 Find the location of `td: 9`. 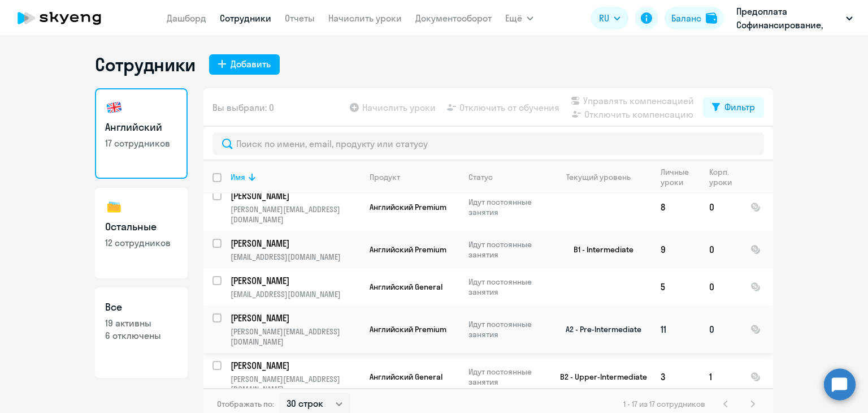

td: 9 is located at coordinates (676, 249).